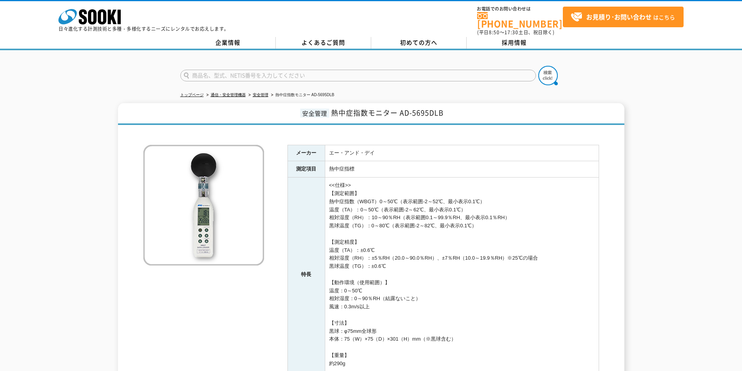  What do you see at coordinates (228, 95) in the screenshot?
I see `a: 通信・安全管理機器` at bounding box center [228, 95].